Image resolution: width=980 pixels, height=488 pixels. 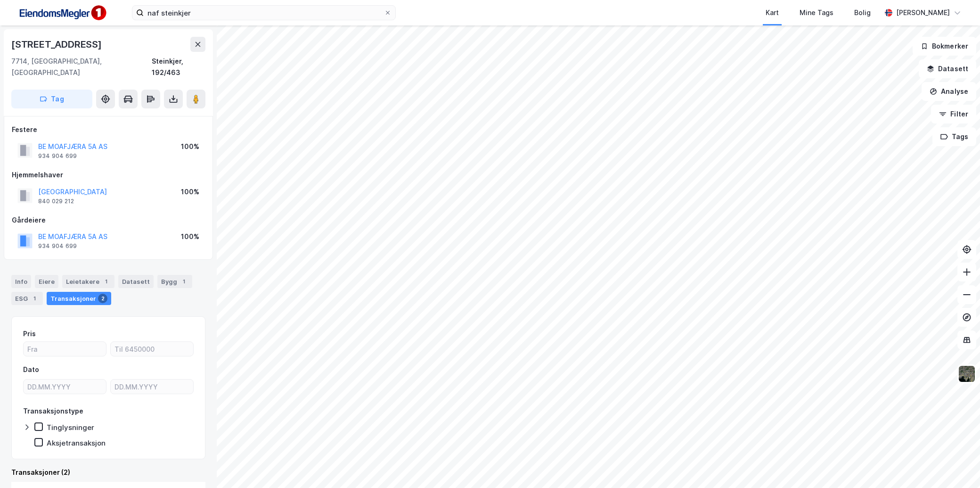 I want to click on img: 9k=, so click(x=967, y=374).